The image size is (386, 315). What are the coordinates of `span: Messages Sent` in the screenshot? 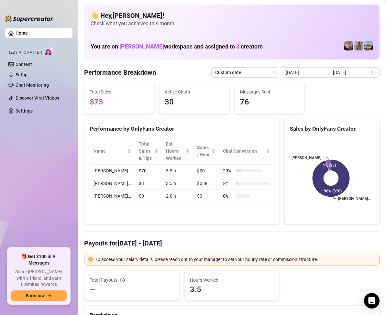 It's located at (270, 92).